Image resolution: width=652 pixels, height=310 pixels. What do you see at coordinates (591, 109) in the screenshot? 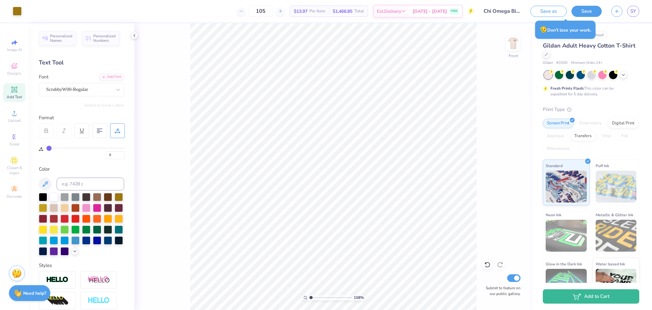
I see `div: Print Type` at bounding box center [591, 109].